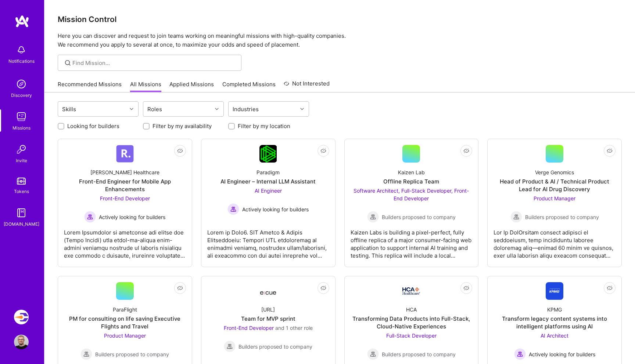 This screenshot has height=364, width=635. Describe the element at coordinates (555, 203) in the screenshot. I see `a: Verge GenomicsHead of Product & AI / Technical Product Lead for AI Drug DiscoveryProduct Manager ...` at that location.